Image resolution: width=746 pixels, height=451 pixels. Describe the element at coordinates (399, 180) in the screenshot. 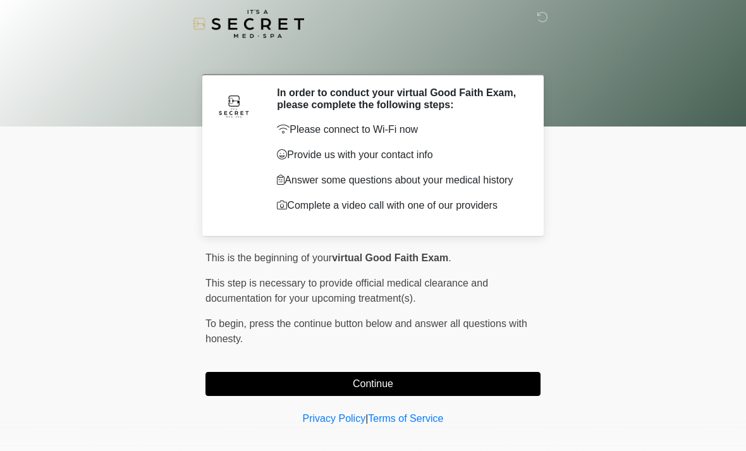

I see `p: Answer some questions about your medical history` at that location.